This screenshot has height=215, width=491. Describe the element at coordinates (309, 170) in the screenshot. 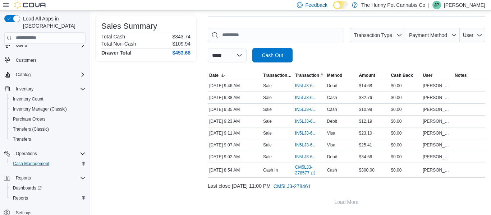

I see `a: CM5LJ3-278577External link` at that location.